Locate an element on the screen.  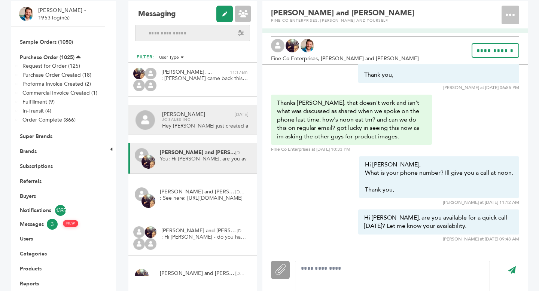
a: Super Brands is located at coordinates (36, 136).